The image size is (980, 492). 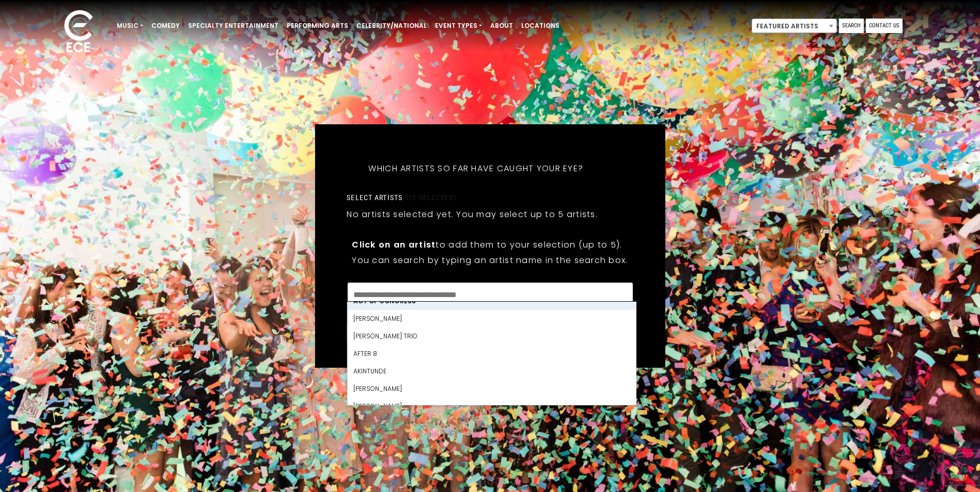 What do you see at coordinates (476, 169) in the screenshot?
I see `h5: Which artists so far have caught your eye?` at bounding box center [476, 169].